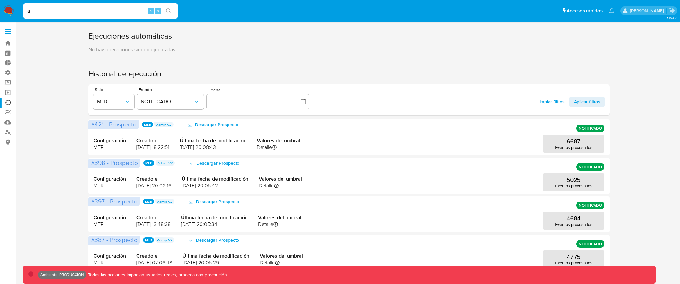 This screenshot has height=284, width=680. What do you see at coordinates (62, 275) in the screenshot?
I see `p: Ambiente: PRODUCCIÓN` at bounding box center [62, 275].